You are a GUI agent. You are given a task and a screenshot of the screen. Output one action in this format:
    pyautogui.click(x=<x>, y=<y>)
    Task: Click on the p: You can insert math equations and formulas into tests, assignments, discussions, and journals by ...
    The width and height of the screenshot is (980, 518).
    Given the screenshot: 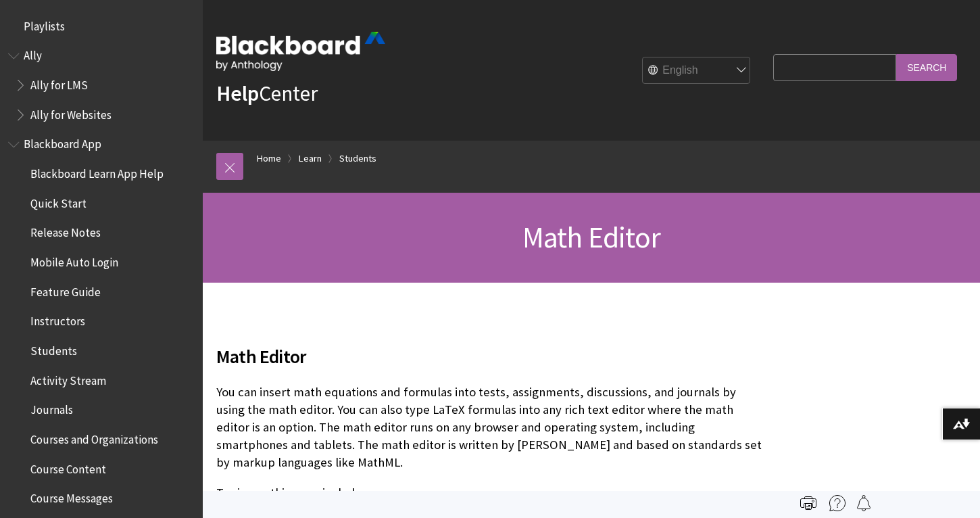 What is the action you would take?
    pyautogui.click(x=492, y=428)
    